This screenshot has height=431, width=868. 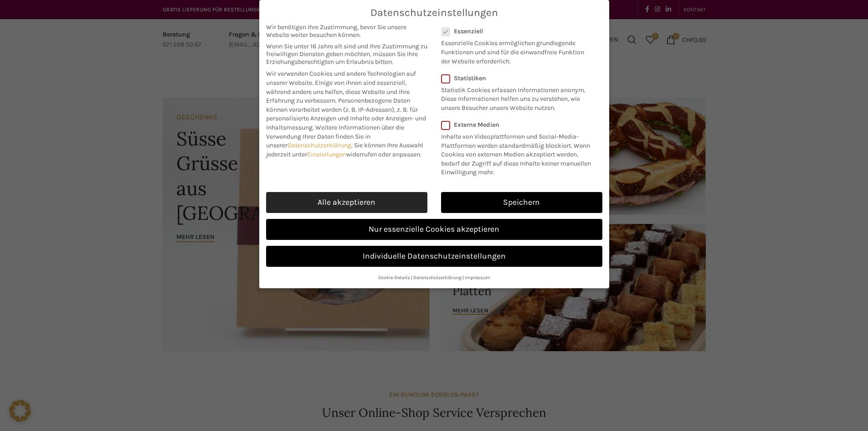 What do you see at coordinates (516, 97) in the screenshot?
I see `p: Statistik Cookies erfassen Informationen anonym. Diese Informationen helfen uns zu verstehen, wie...` at bounding box center [516, 97].